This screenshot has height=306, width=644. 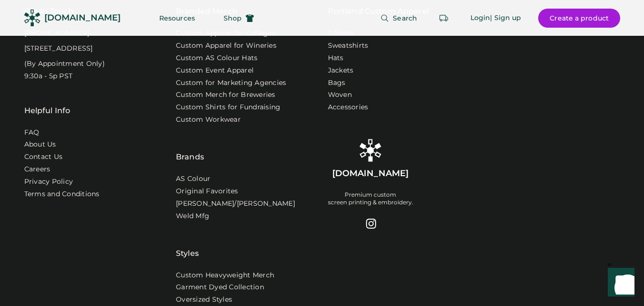 I want to click on div: 9:30a - 5p PST, so click(x=48, y=76).